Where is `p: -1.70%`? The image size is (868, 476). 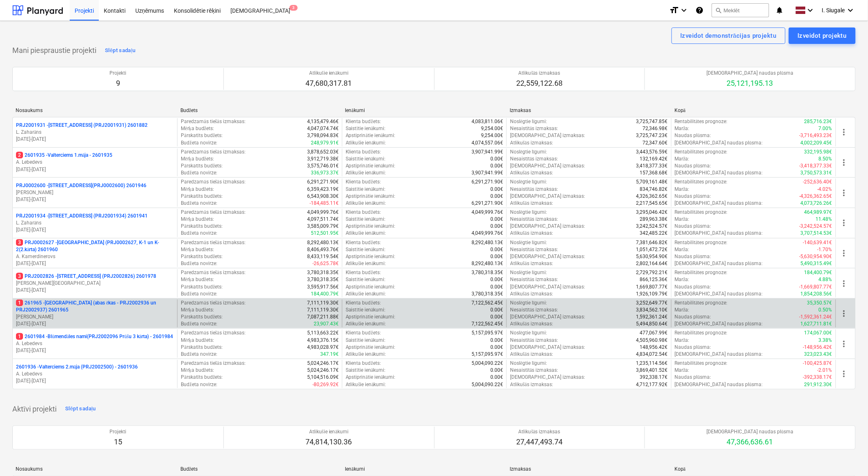
p: -1.70% is located at coordinates (825, 249).